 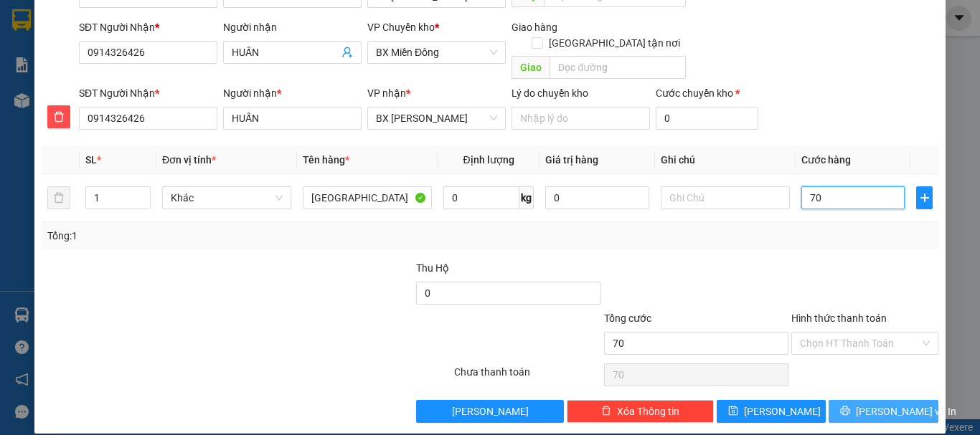 I want to click on label: Lý do chuyển kho, so click(x=550, y=93).